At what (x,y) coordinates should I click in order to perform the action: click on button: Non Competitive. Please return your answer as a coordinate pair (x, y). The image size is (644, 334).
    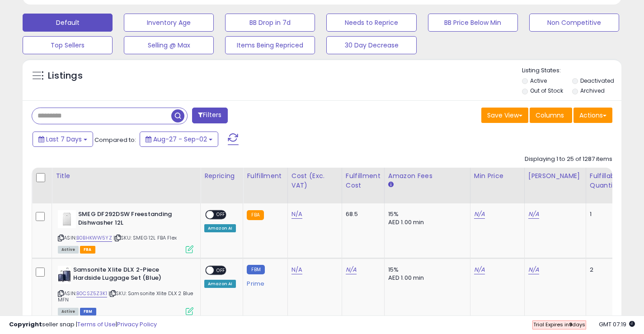
    Looking at the image, I should click on (574, 22).